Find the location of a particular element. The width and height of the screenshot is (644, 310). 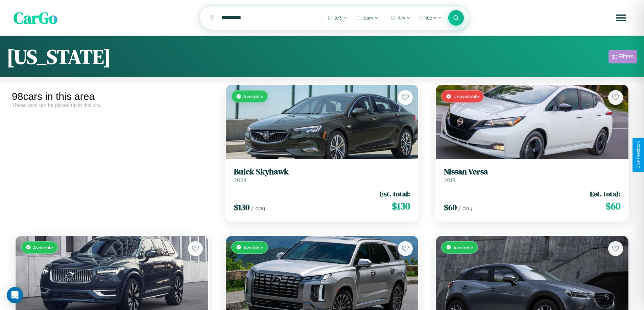

div: Open Intercom Messenger is located at coordinates (15, 295).